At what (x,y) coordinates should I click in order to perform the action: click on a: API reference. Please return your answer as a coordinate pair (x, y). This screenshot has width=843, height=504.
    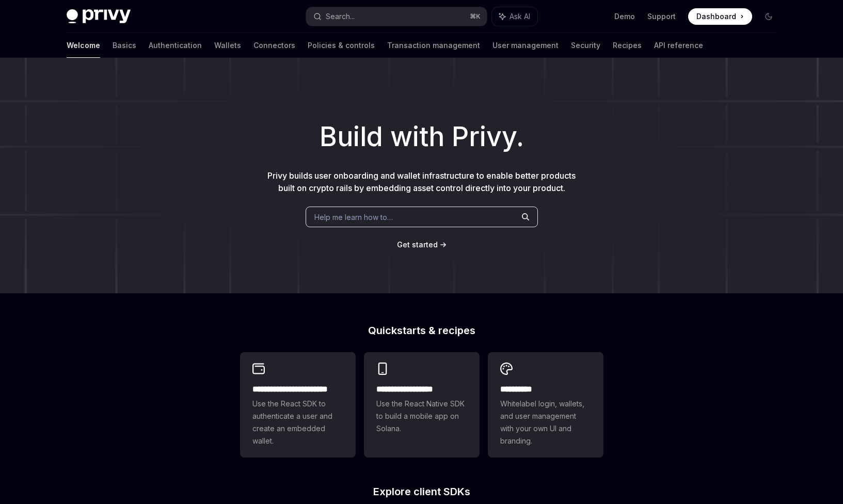
    Looking at the image, I should click on (679, 46).